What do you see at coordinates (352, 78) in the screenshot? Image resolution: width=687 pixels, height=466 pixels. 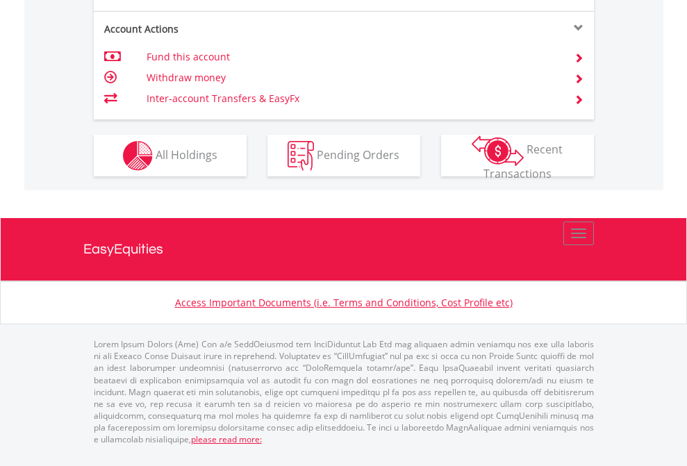 I see `td: Withdraw money` at bounding box center [352, 78].